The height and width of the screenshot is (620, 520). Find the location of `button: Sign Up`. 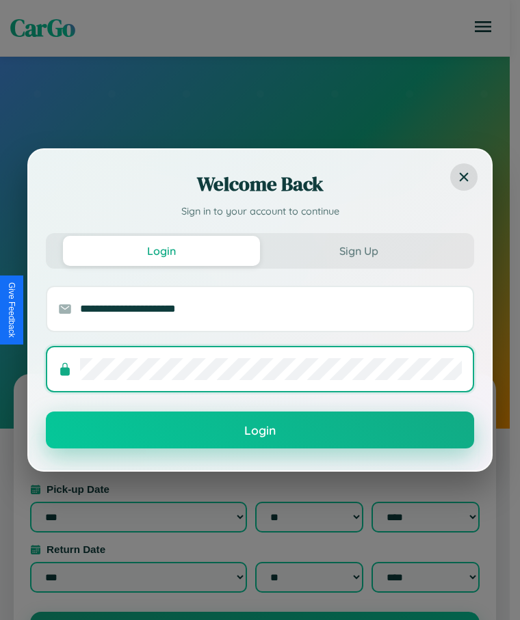

button: Sign Up is located at coordinates (358, 251).